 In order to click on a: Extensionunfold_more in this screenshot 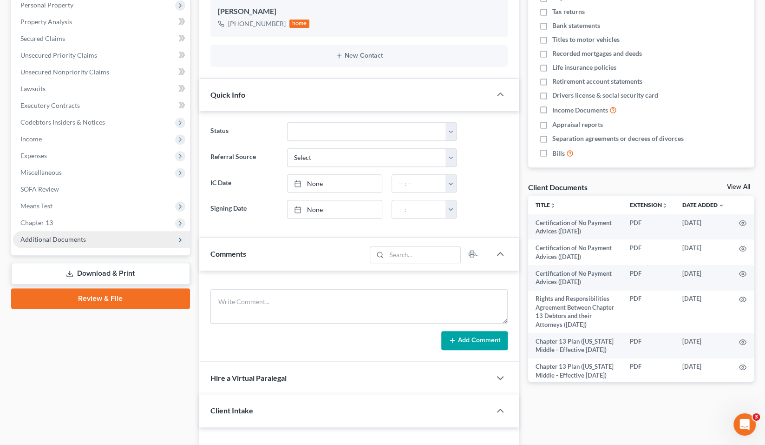, I will do `click(649, 204)`.